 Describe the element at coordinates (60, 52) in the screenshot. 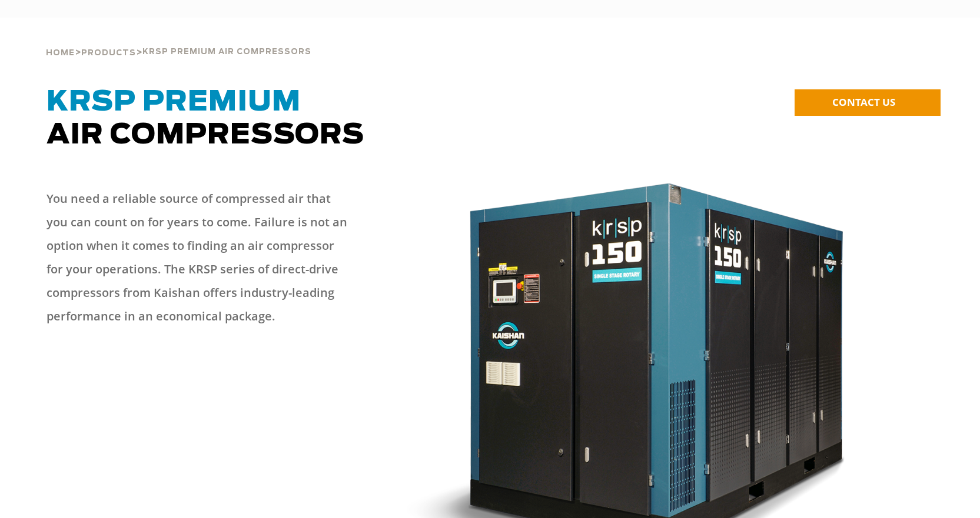

I see `span: Home` at that location.